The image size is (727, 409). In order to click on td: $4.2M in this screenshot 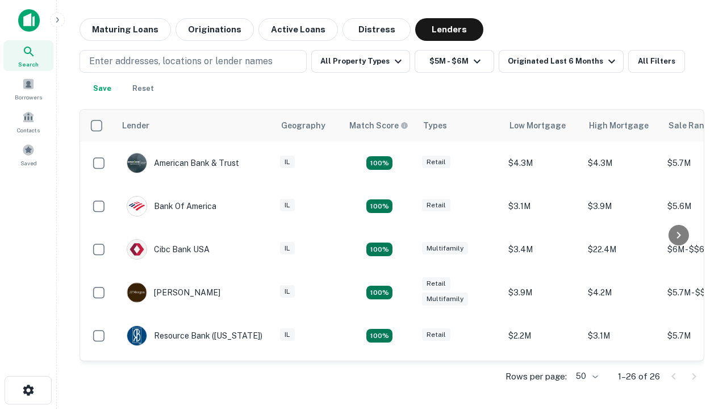, I will do `click(622, 293)`.